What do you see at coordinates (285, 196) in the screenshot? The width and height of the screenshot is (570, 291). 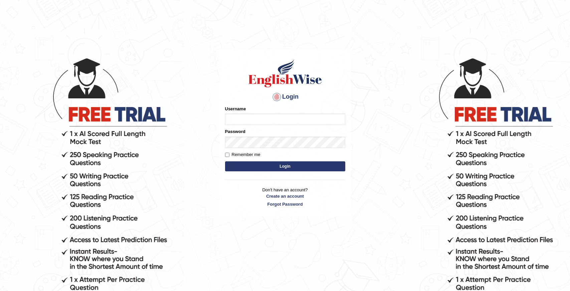 I see `a: Create an account` at bounding box center [285, 196].